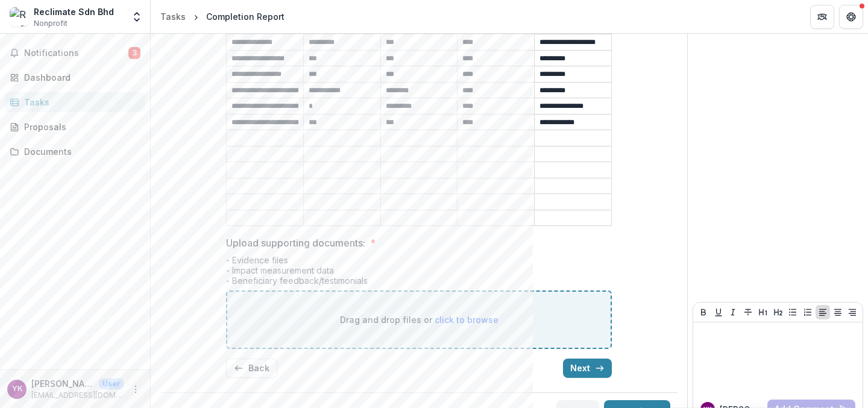 The height and width of the screenshot is (408, 868). What do you see at coordinates (222, 16) in the screenshot?
I see `nav: breadcrumb` at bounding box center [222, 16].